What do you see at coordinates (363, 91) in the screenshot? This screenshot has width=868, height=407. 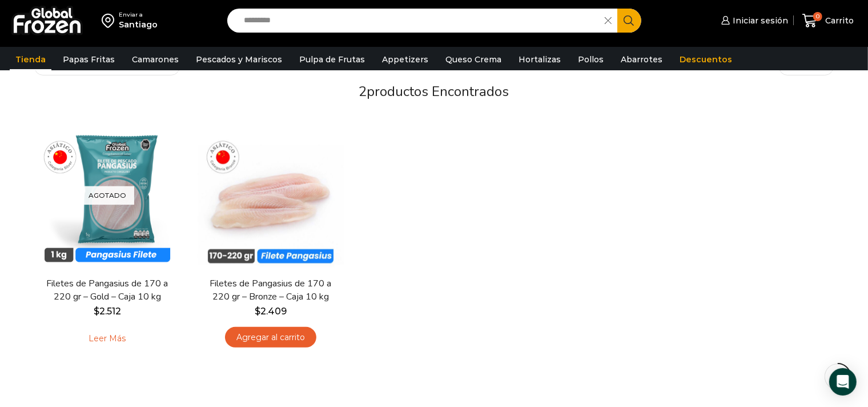 I see `span: 2` at bounding box center [363, 91].